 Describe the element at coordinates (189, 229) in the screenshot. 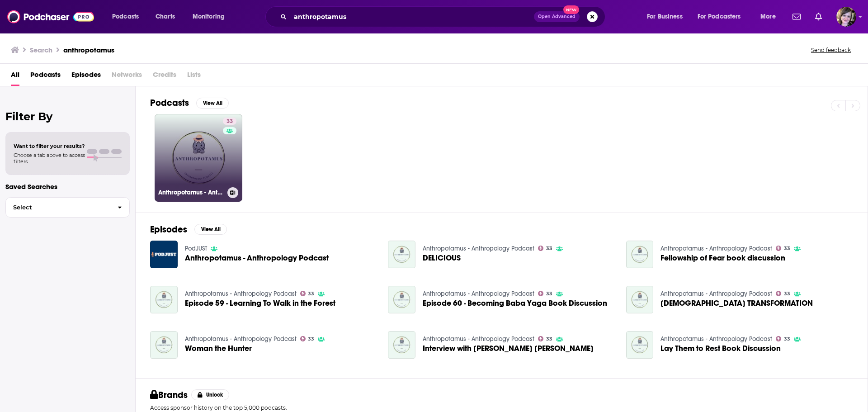

I see `a: EpisodesView All` at that location.